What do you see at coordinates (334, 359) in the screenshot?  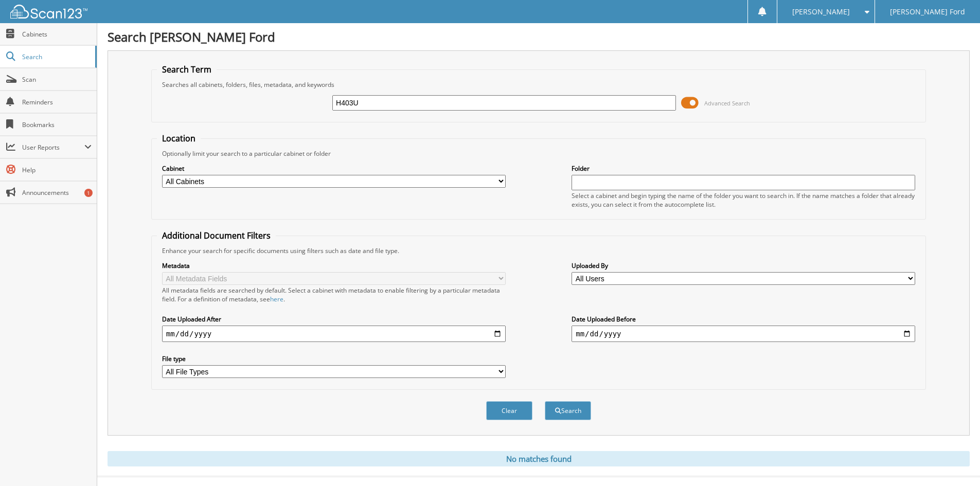 I see `label: File type` at bounding box center [334, 359].